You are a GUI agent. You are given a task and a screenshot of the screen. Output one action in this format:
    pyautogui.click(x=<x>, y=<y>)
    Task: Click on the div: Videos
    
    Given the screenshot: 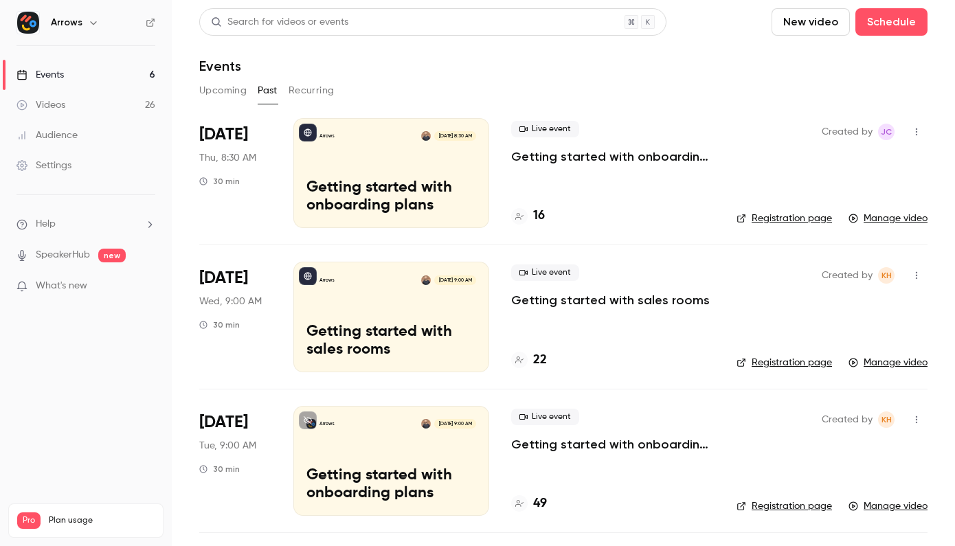 What is the action you would take?
    pyautogui.click(x=41, y=105)
    